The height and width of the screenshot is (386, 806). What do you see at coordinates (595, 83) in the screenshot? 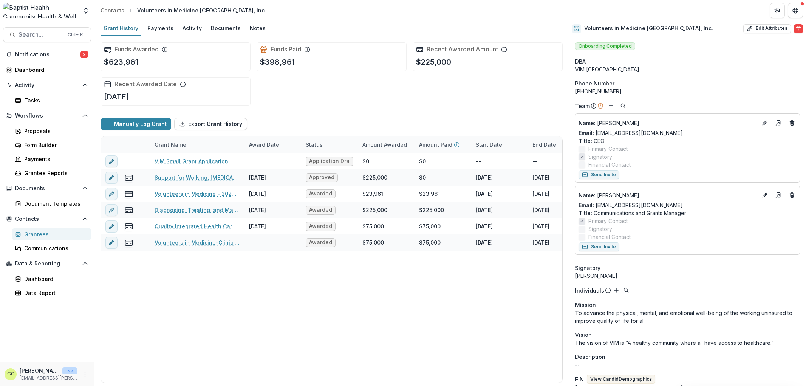
I see `span: Phone Number` at bounding box center [595, 83].